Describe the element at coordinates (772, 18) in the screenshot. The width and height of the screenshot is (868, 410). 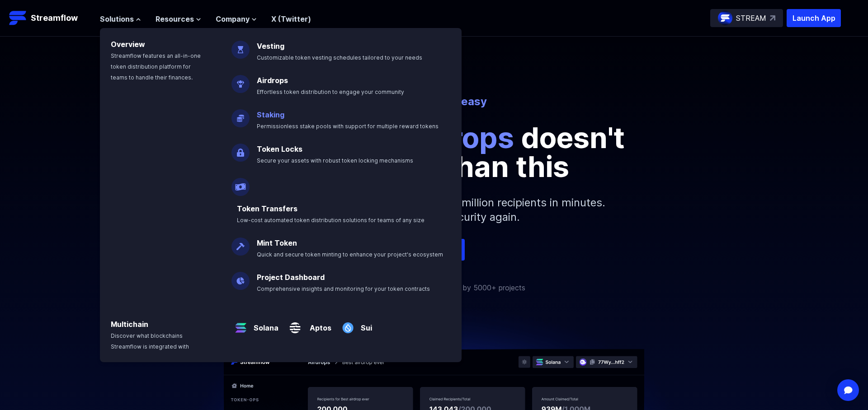
I see `img: top-right-arrow.svg` at that location.